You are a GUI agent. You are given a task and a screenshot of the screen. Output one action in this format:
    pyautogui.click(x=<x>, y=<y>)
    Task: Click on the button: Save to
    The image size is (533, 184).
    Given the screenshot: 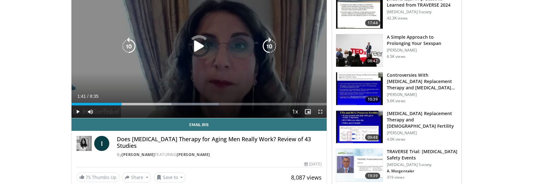 What is the action you would take?
    pyautogui.click(x=170, y=178)
    